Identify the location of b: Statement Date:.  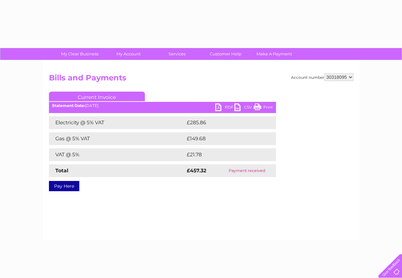
(68, 105).